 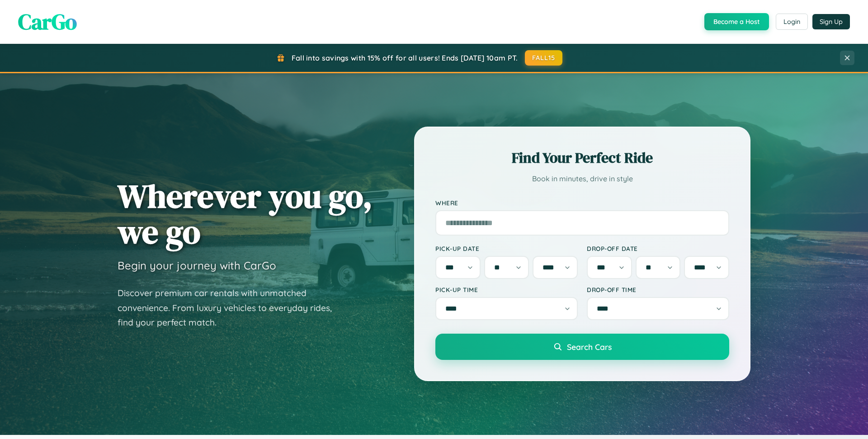 What do you see at coordinates (245, 214) in the screenshot?
I see `h1: Wherever you go, we go` at bounding box center [245, 214].